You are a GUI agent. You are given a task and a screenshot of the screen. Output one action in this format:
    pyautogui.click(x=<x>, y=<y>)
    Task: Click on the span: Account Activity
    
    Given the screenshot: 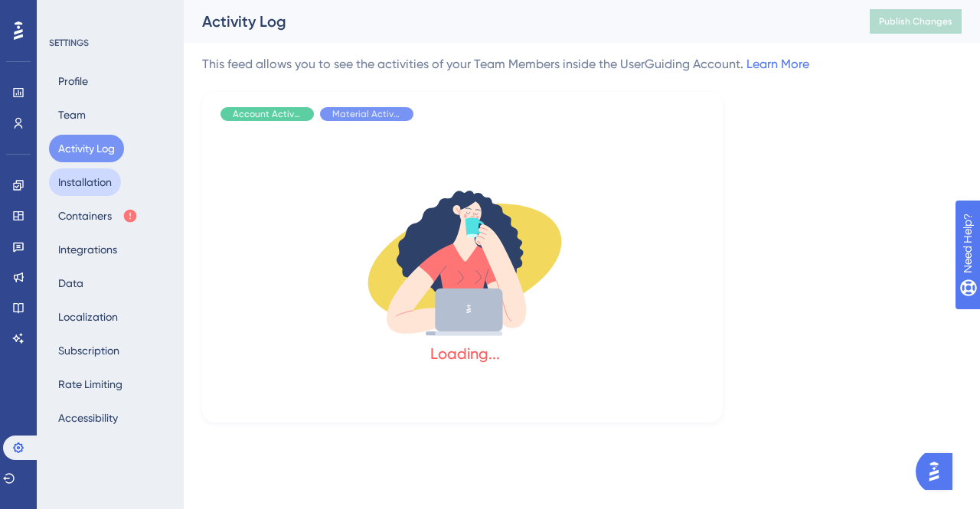 What is the action you would take?
    pyautogui.click(x=268, y=114)
    